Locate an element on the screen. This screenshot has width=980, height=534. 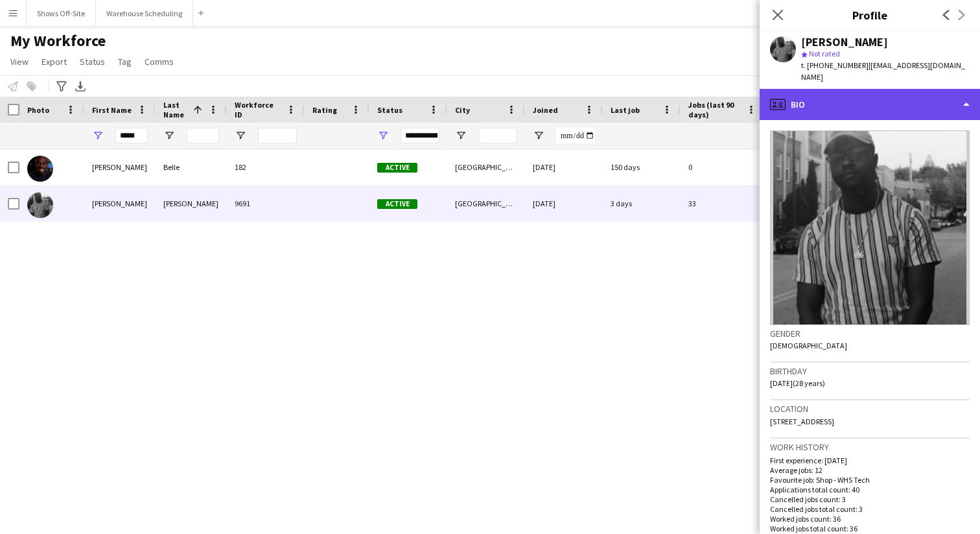
input: First Name Filter Input is located at coordinates (132, 136).